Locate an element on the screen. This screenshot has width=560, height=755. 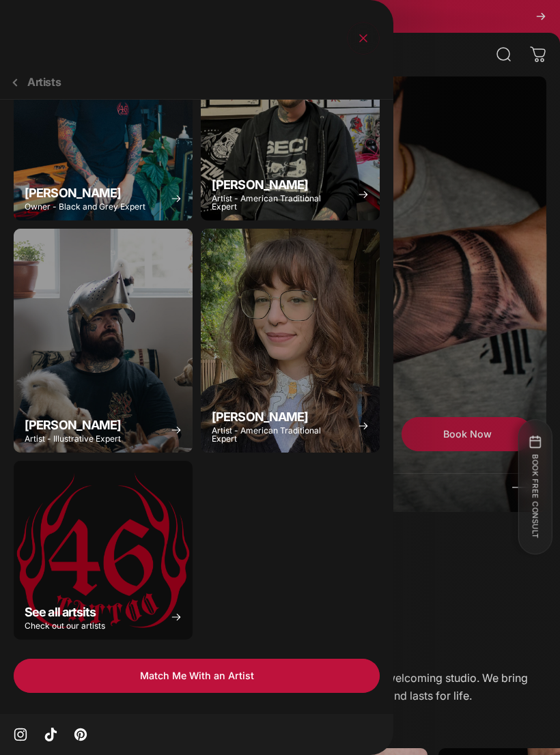
a: Taivas Jättiläinen is located at coordinates (104, 341).